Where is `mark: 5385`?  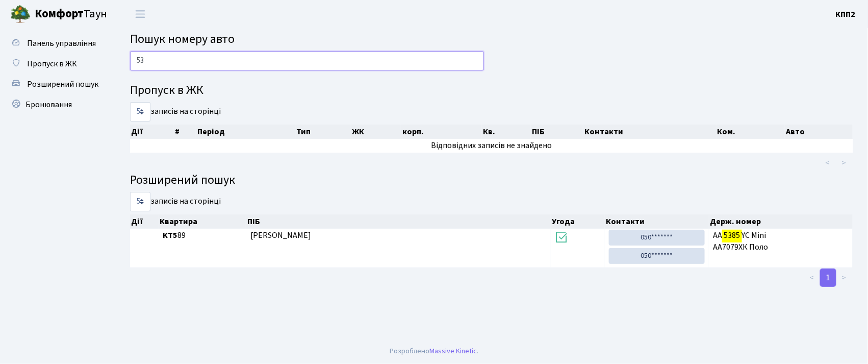 mark: 5385 is located at coordinates (732, 235).